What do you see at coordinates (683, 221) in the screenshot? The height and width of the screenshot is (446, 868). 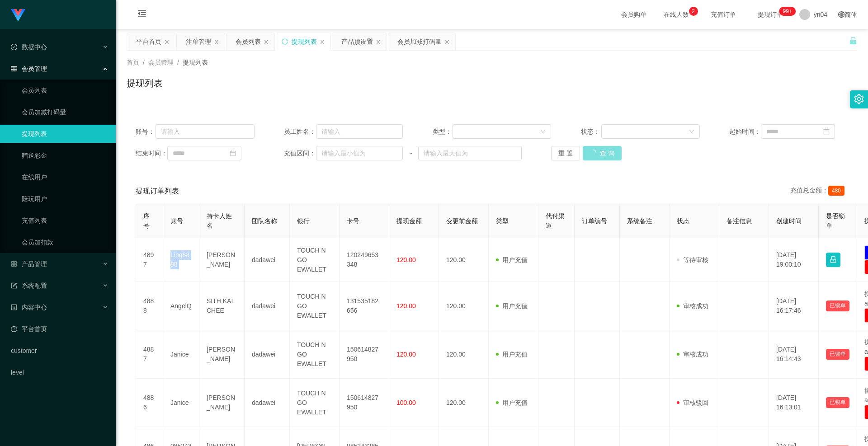 I see `span: 状态` at bounding box center [683, 221].